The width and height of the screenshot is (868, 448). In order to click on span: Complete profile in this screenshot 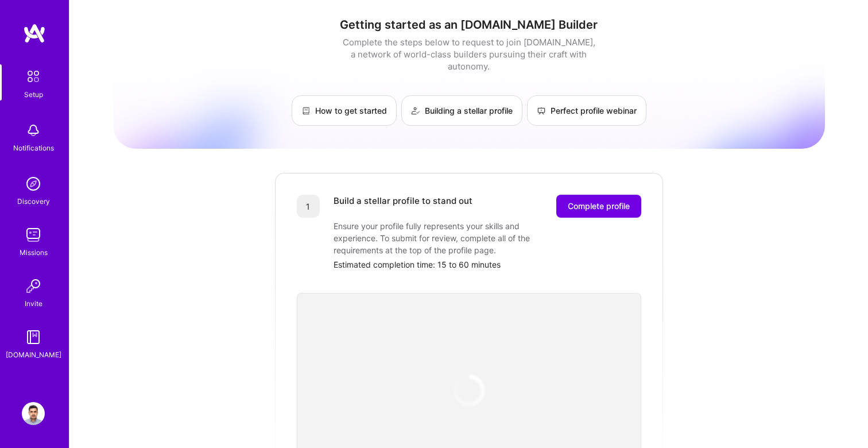, I will do `click(599, 206)`.